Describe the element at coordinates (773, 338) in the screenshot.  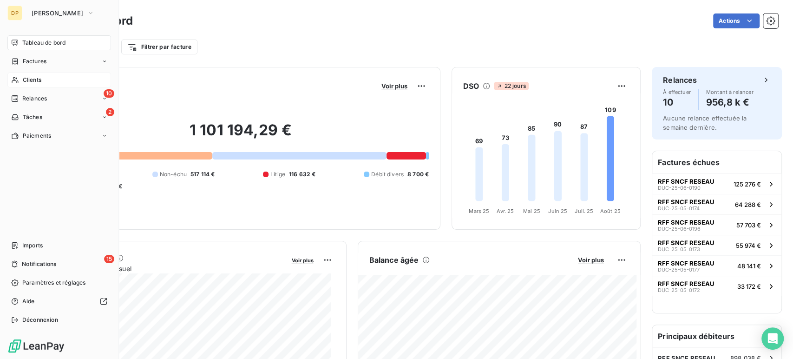
I see `div: Open Intercom Messenger` at that location.